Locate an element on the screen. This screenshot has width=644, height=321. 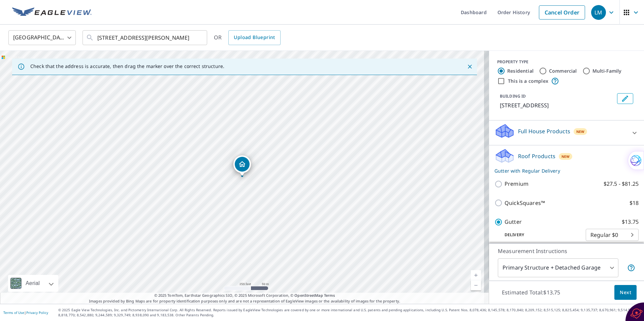
div: Full House ProductsNew is located at coordinates (566, 133).